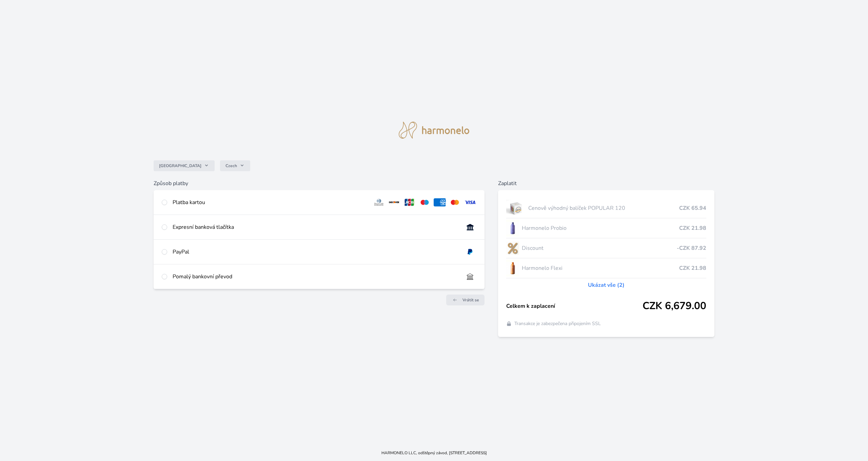  Describe the element at coordinates (319, 183) in the screenshot. I see `h6: Způsob platby` at that location.